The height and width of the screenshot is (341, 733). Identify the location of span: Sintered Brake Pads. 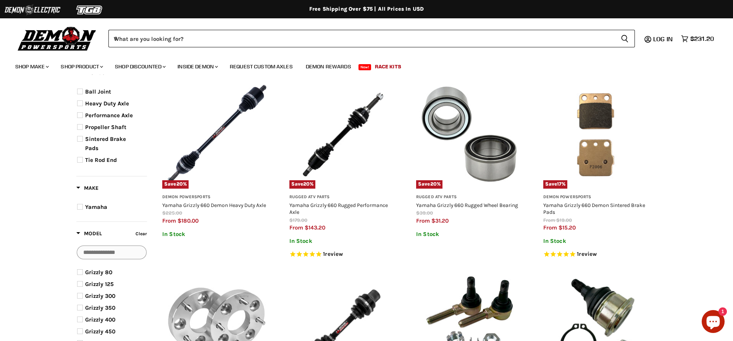
(105, 144).